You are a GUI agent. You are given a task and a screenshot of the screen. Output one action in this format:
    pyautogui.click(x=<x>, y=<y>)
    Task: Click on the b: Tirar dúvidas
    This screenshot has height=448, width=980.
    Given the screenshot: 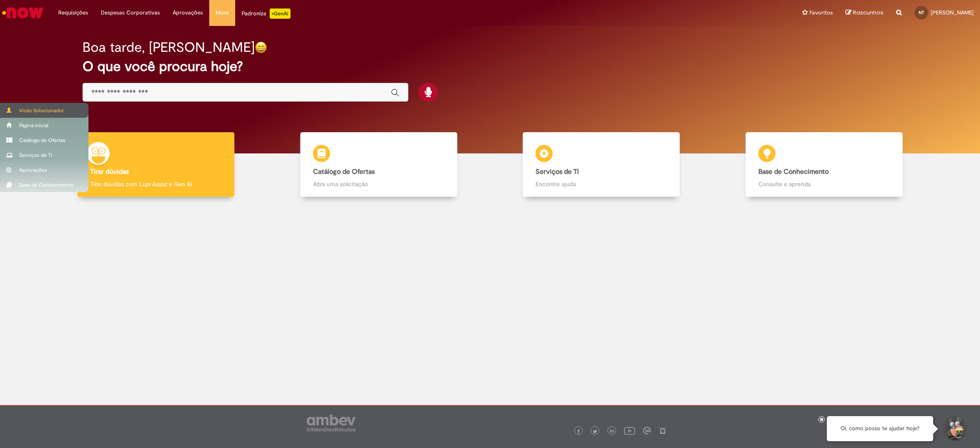 What is the action you would take?
    pyautogui.click(x=109, y=171)
    